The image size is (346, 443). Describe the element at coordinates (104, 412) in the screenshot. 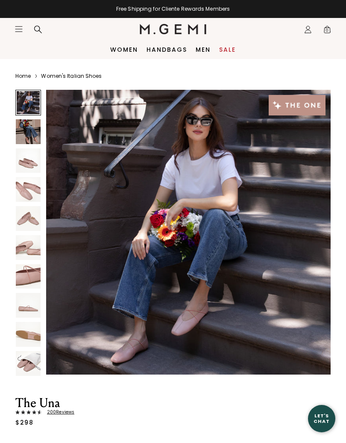

I see `a: 200Reviews` at that location.